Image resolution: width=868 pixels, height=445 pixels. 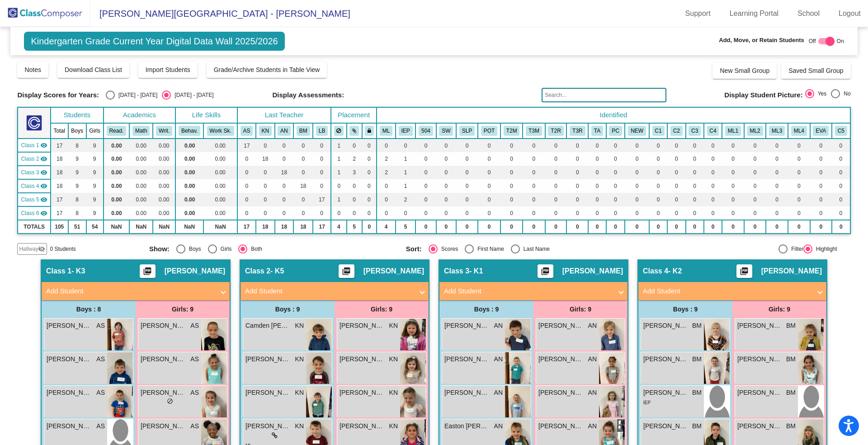 What do you see at coordinates (267, 70) in the screenshot?
I see `span: Grade/Archive Students in Table View` at bounding box center [267, 70].